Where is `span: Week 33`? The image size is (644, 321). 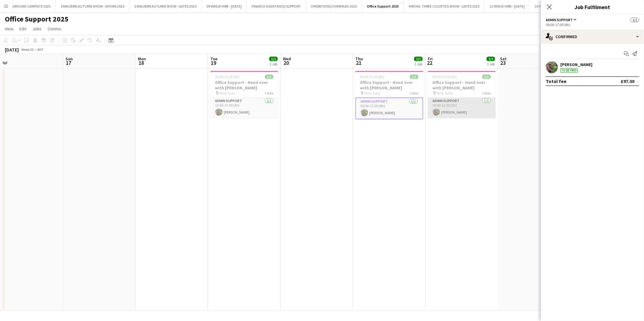 span: Week 33 is located at coordinates (27, 49).